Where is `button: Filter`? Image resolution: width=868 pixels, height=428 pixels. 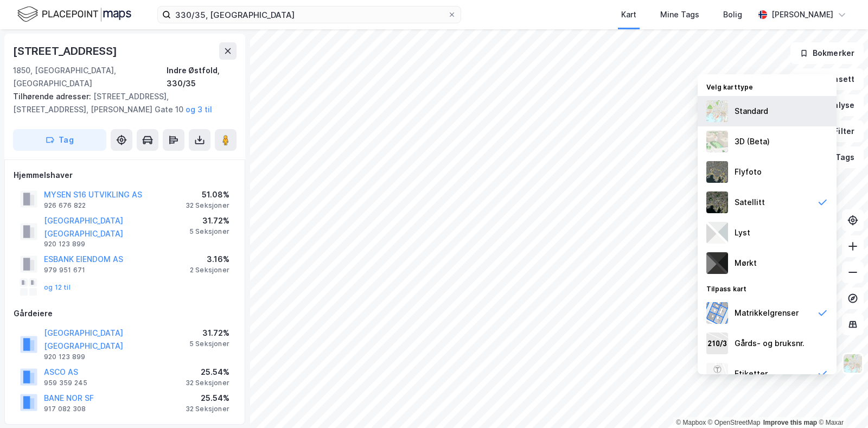 button: Filter is located at coordinates (837, 132).